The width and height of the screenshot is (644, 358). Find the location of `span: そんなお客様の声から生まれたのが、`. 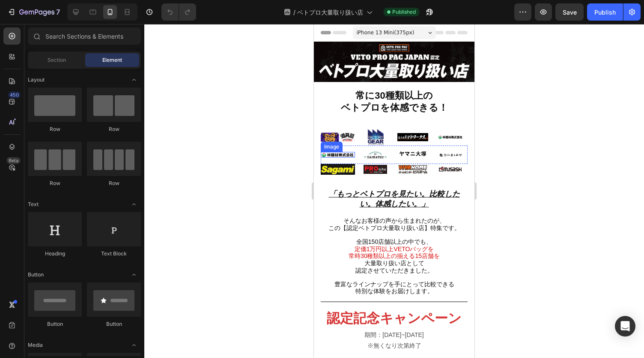

span: そんなお客様の声から生まれたのが、 is located at coordinates (81, 196).